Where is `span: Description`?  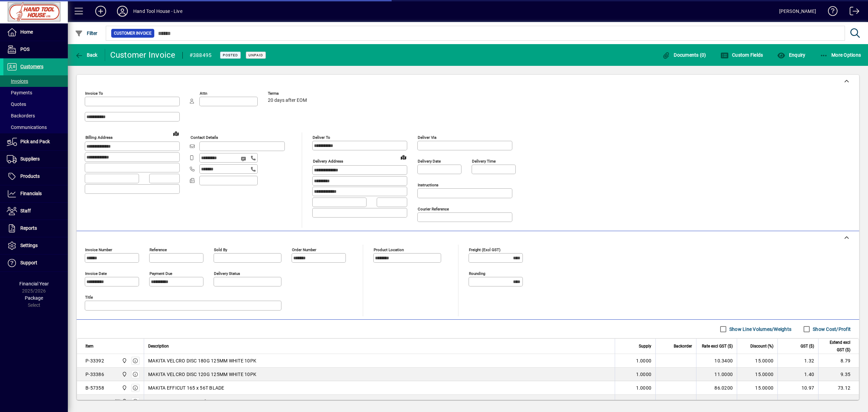 span: Description is located at coordinates (158, 346).